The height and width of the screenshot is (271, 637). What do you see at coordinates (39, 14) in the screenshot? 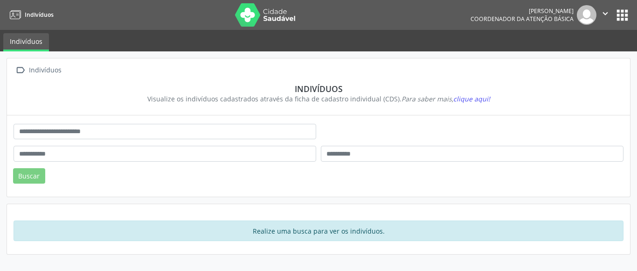
I see `span: Indivíduos` at bounding box center [39, 14].